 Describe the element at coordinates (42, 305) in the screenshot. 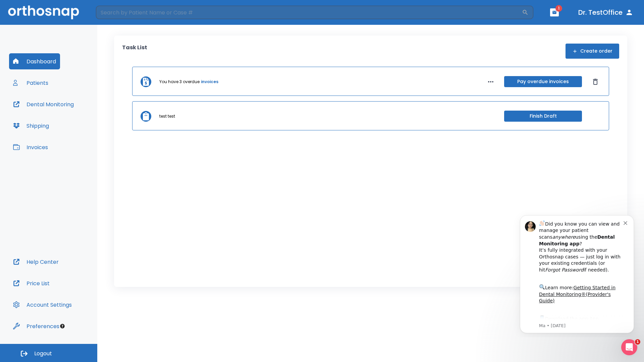

I see `button: Account Settings` at that location.